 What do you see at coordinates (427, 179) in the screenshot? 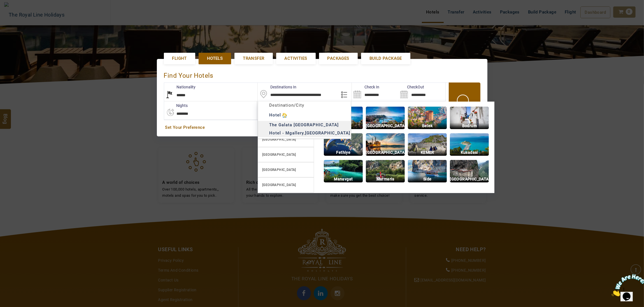
I see `p: Side` at bounding box center [427, 179].